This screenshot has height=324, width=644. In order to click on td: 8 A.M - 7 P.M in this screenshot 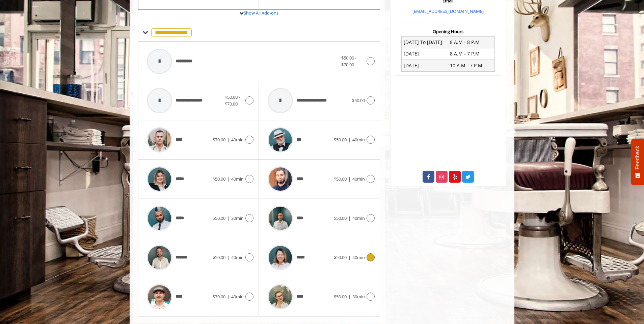, I will do `click(471, 53)`.